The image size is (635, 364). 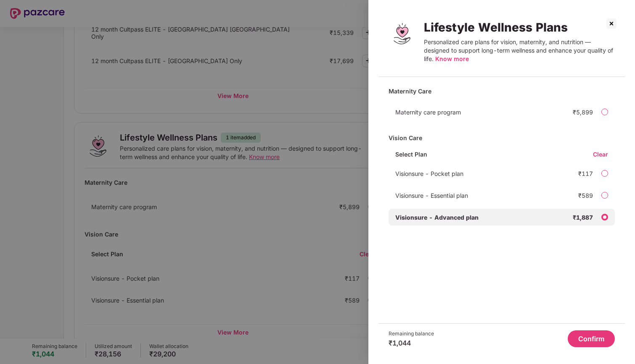 I want to click on div: ₹117, so click(x=586, y=173).